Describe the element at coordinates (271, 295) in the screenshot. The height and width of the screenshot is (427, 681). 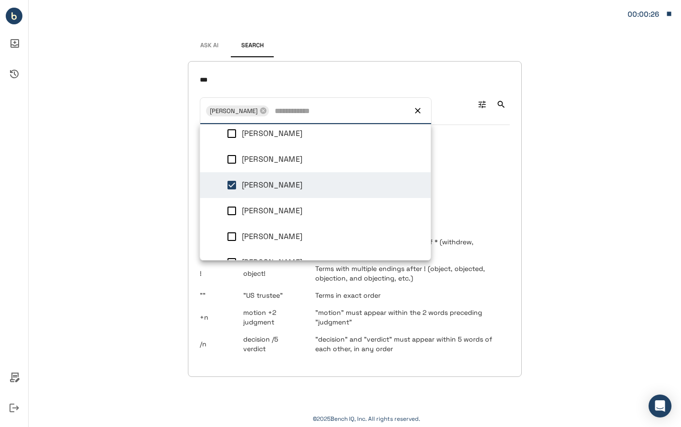
I see `td: "US trustee"` at that location.